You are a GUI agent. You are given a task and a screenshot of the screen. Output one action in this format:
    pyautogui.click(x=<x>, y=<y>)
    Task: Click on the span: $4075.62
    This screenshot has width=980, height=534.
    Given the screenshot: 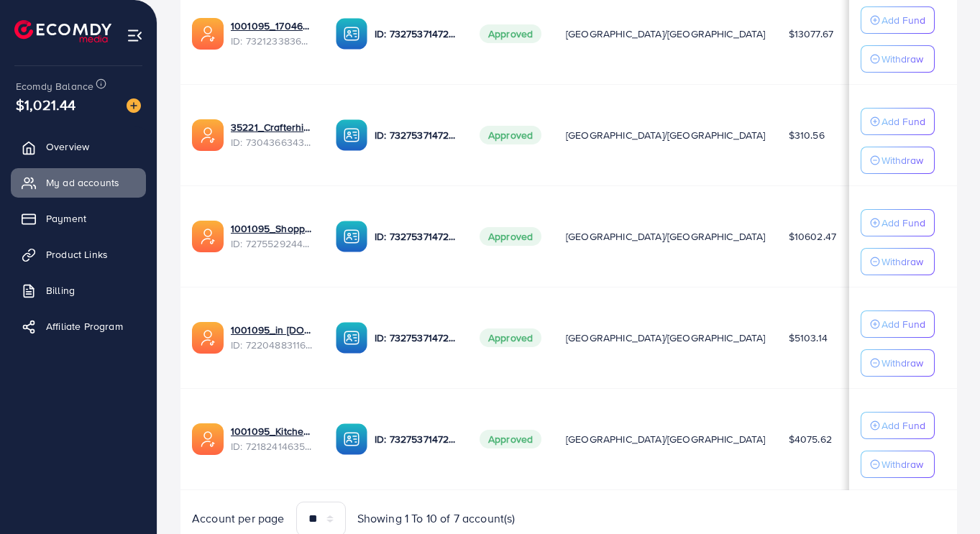 What is the action you would take?
    pyautogui.click(x=810, y=439)
    